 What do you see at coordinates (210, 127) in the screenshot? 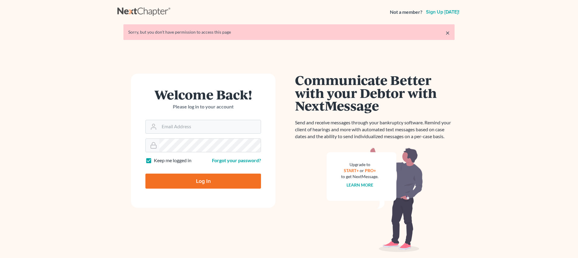
I see `input: Email Address` at bounding box center [210, 127].